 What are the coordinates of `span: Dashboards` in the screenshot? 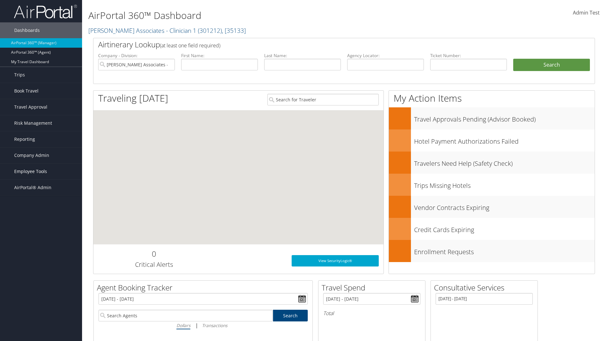 It's located at (27, 30).